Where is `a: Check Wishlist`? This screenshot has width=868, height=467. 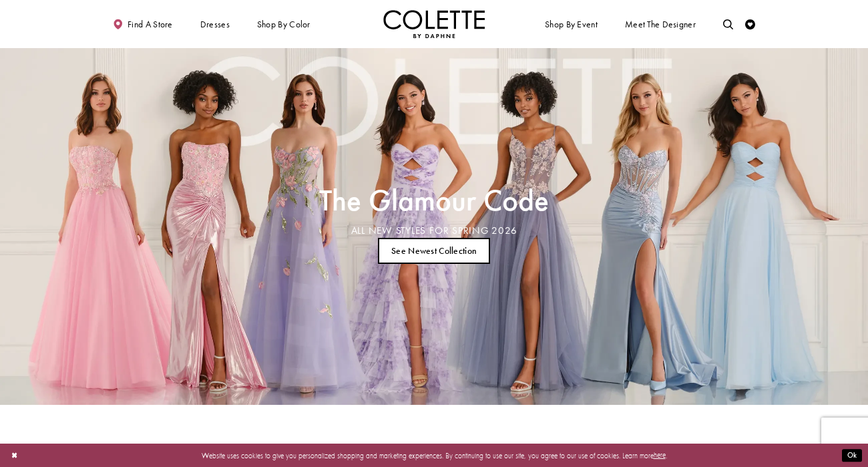
a: Check Wishlist is located at coordinates (750, 24).